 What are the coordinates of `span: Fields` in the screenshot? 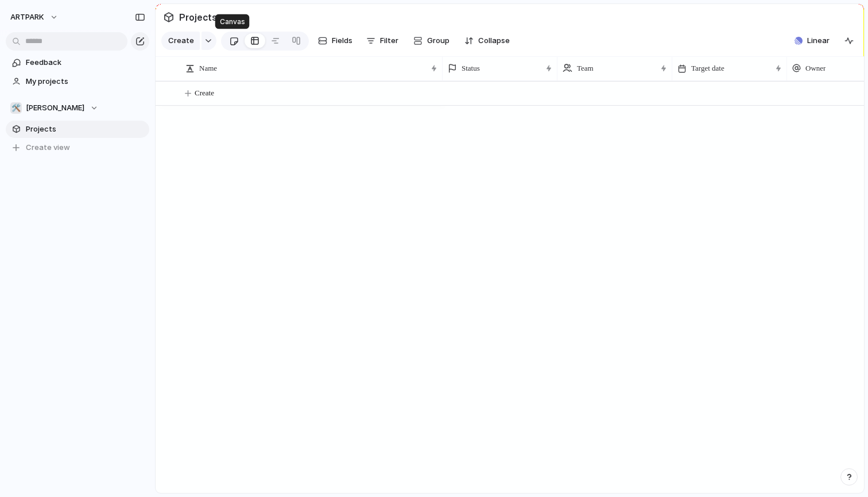 It's located at (342, 41).